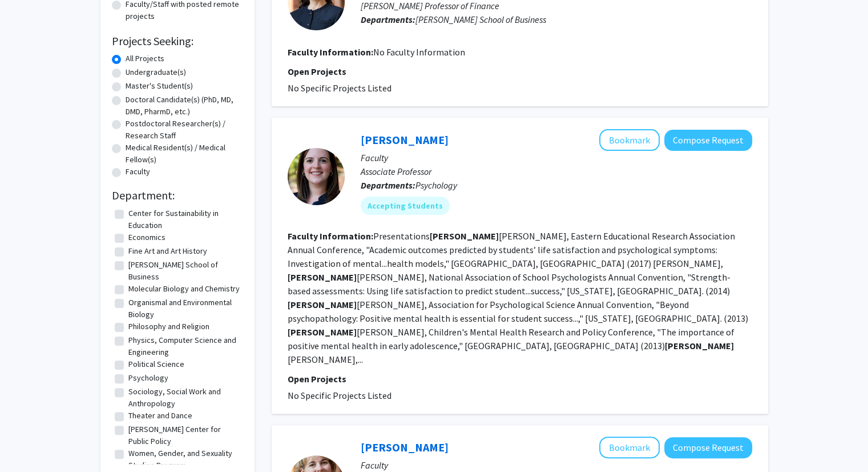  I want to click on label: Fine Art and Art History, so click(168, 251).